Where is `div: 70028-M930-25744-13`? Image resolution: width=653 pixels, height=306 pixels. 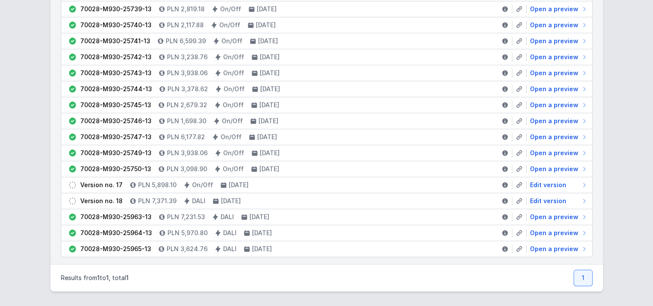 div: 70028-M930-25744-13 is located at coordinates (116, 89).